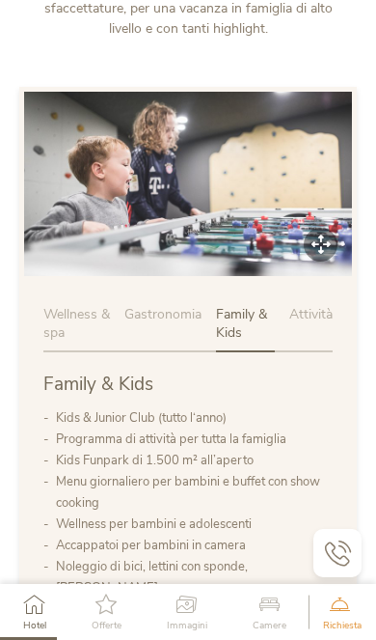  What do you see at coordinates (194, 418) in the screenshot?
I see `li: Kids & Junior Club (tutto l‘anno)` at bounding box center [194, 418].